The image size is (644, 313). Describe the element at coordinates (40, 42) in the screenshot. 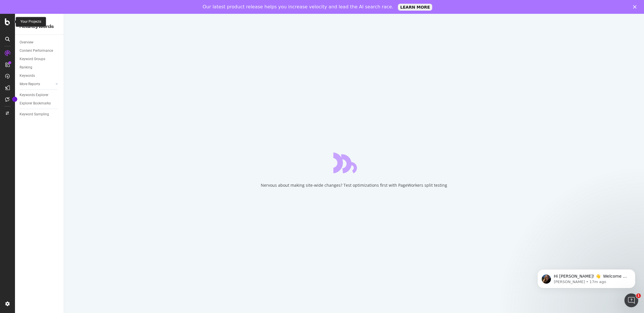

I see `a: Overview` at that location.